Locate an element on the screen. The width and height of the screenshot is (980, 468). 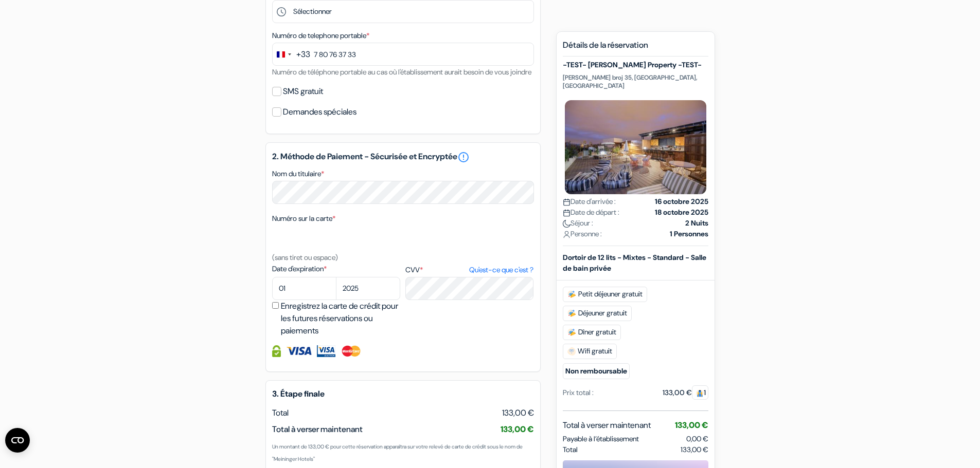
img: guest.svg is located at coordinates (699, 393).